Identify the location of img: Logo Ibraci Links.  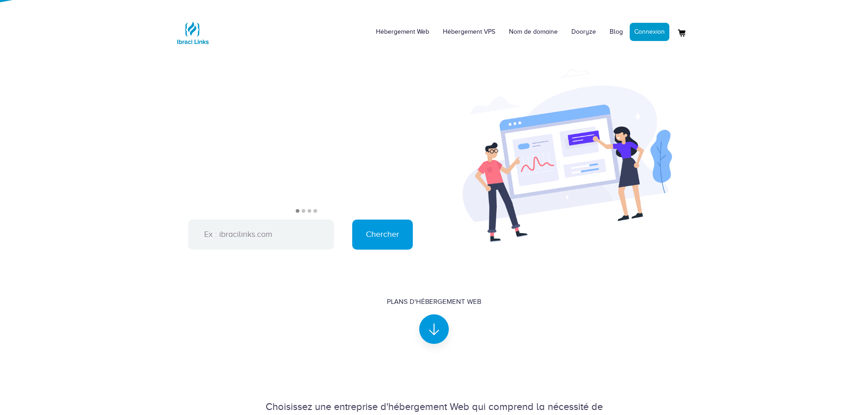
(192, 33).